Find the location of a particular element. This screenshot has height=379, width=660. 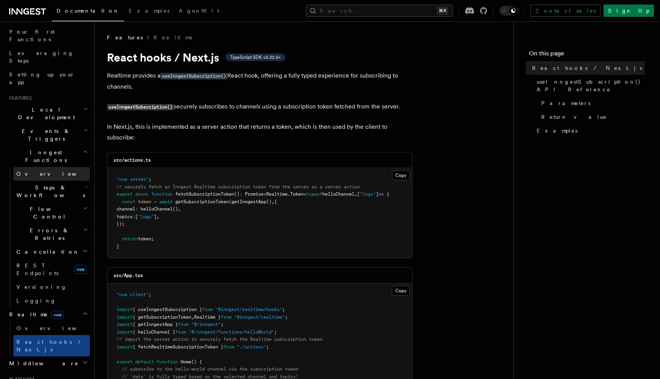

span: channel is located at coordinates (126, 209).